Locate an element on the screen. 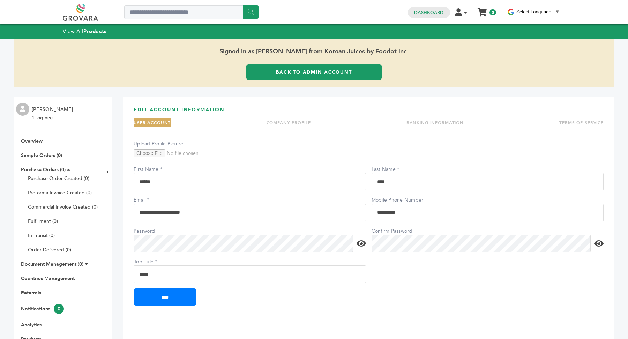 The width and height of the screenshot is (628, 339). img: profile.png is located at coordinates (23, 109).